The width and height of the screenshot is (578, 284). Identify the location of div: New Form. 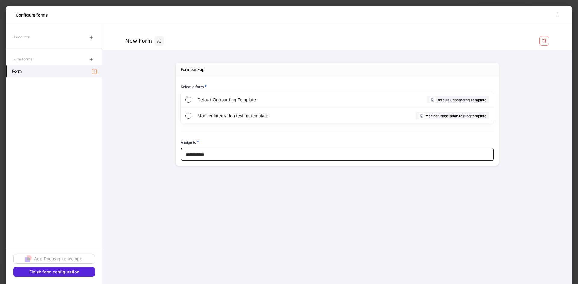
(138, 41).